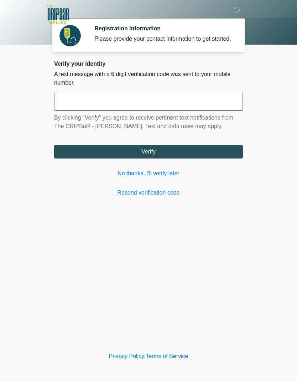  I want to click on p: By clicking "Verify" you agree to receive pertinent text notifications from The DRIPBaR - [PERSON..., so click(149, 122).